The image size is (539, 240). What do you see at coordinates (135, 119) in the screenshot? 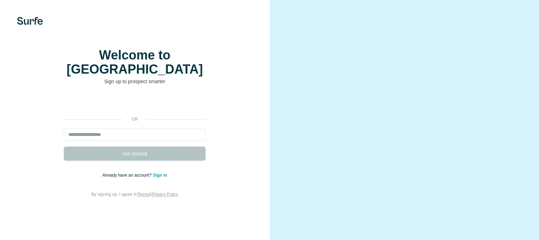
I see `p: or` at bounding box center [135, 119].